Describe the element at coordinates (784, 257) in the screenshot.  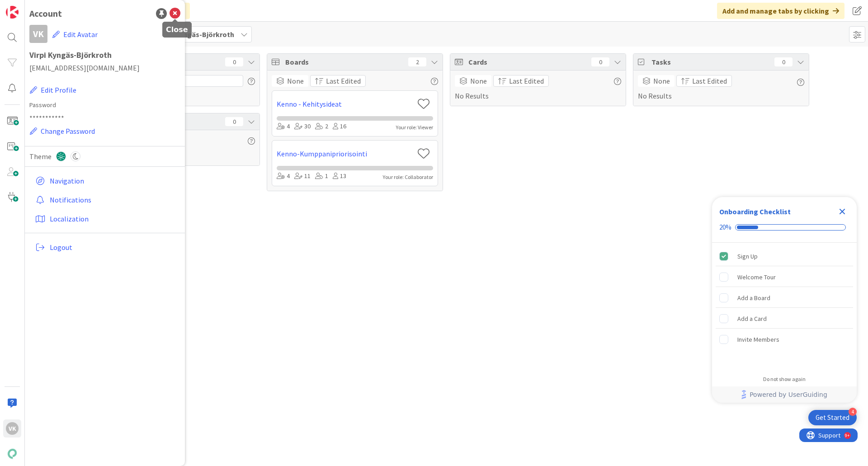
I see `div: Sign Up is complete.` at that location.